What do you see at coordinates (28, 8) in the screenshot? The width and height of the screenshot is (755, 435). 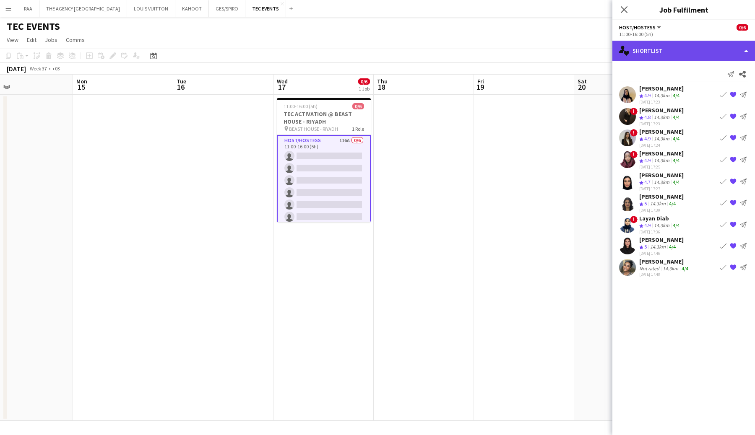 I see `button: RAA` at bounding box center [28, 8].